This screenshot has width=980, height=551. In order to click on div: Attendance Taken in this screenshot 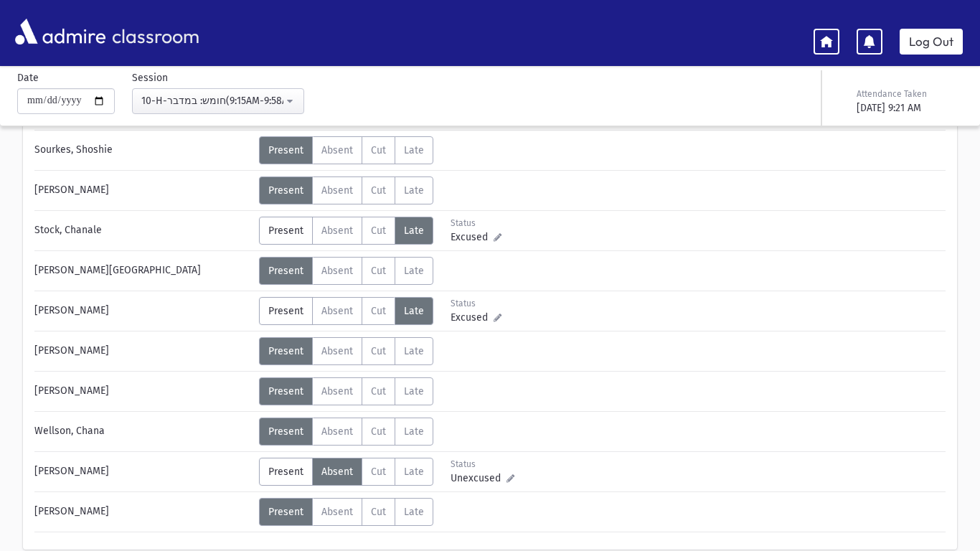, I will do `click(908, 94)`.